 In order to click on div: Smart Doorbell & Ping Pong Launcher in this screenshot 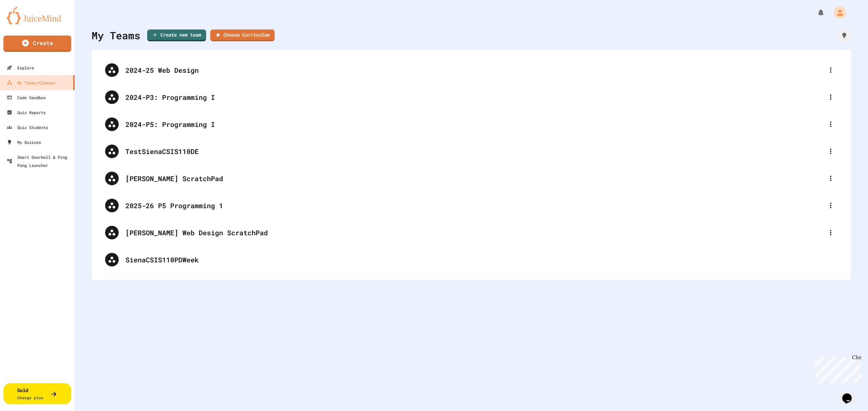, I will do `click(39, 161)`.